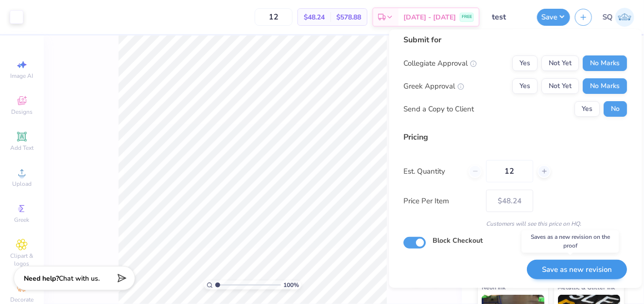 The width and height of the screenshot is (644, 304). Describe the element at coordinates (22, 300) in the screenshot. I see `span: Decorate` at that location.